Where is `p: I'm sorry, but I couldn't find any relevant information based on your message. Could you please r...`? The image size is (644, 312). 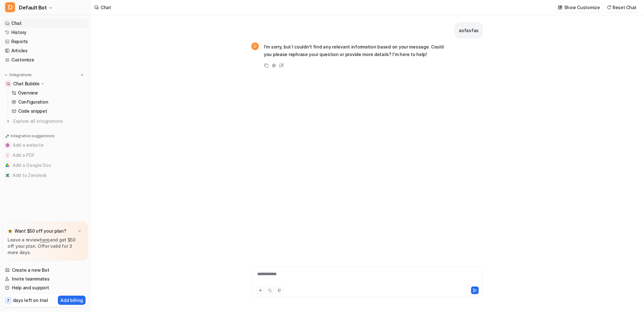
p: I'm sorry, but I couldn't find any relevant information based on your message. Could you please r... is located at coordinates (356, 51).